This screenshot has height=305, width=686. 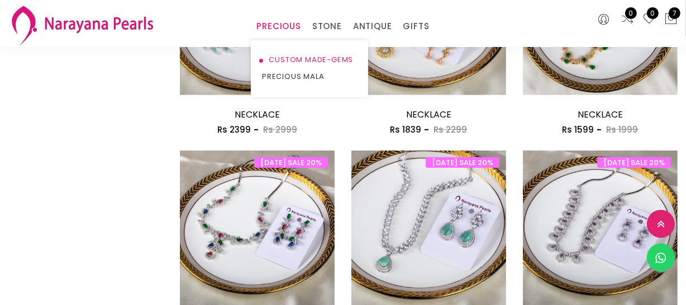 What do you see at coordinates (675, 13) in the screenshot?
I see `span: 7` at bounding box center [675, 13].